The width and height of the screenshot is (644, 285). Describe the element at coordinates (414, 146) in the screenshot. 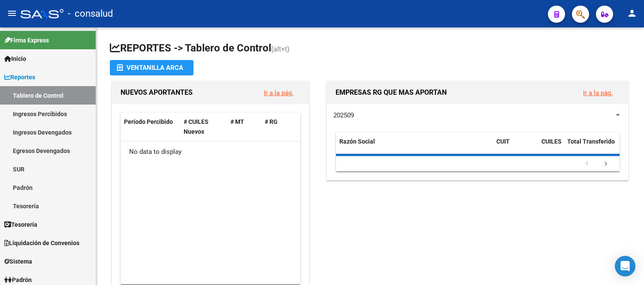

I see `datatable-header-cell: Razón Social` at that location.